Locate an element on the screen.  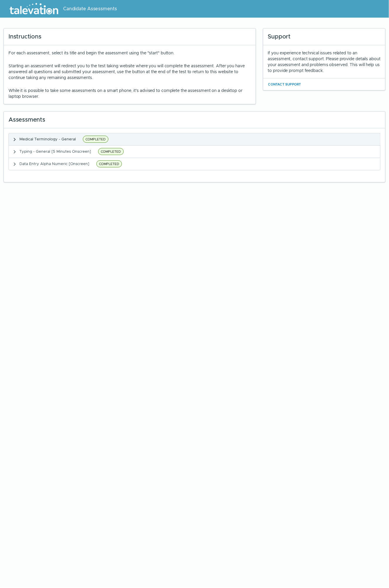
span: Typing - General [5 Minutes Onscreen] is located at coordinates (55, 152).